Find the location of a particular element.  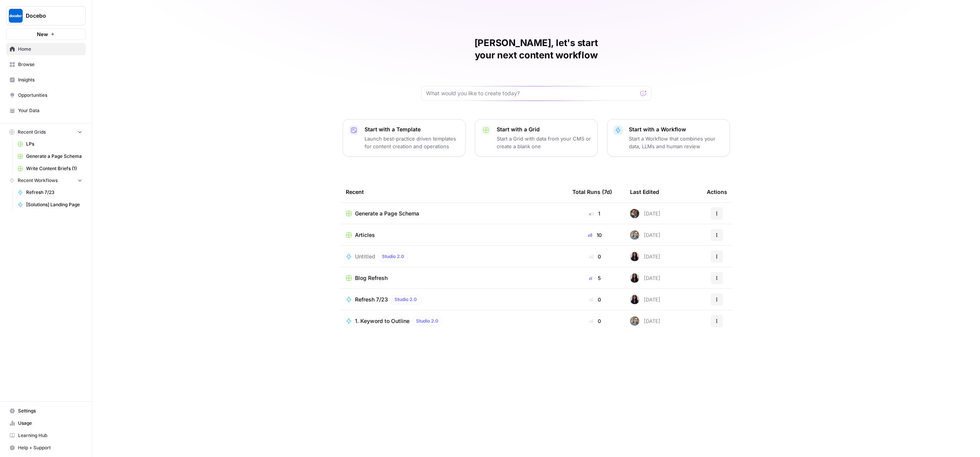

a: Refresh 7/23 is located at coordinates (50, 192).